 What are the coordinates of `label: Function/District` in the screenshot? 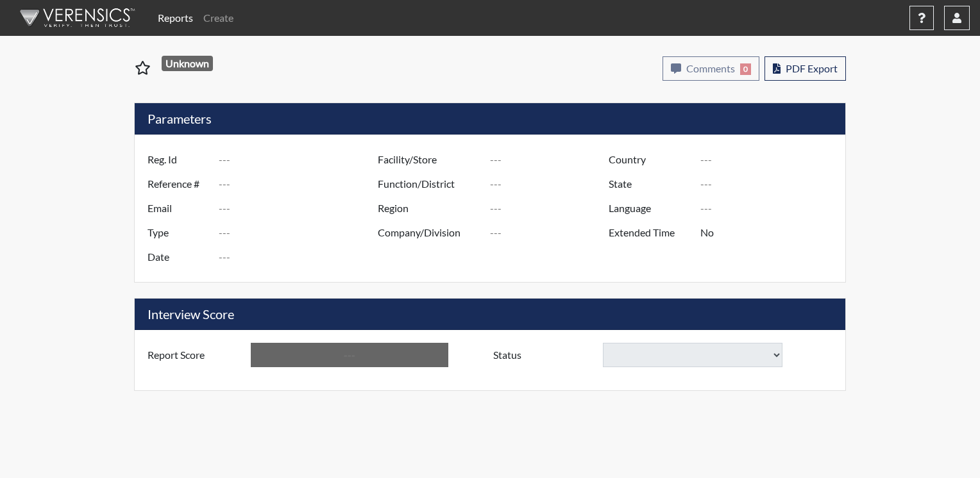 It's located at (429, 184).